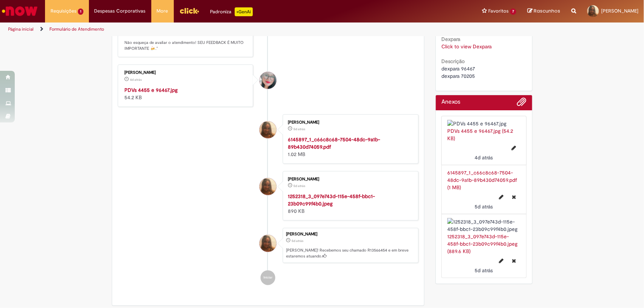  What do you see at coordinates (186, 93) in the screenshot?
I see `div: 54.2 KB` at bounding box center [186, 93].